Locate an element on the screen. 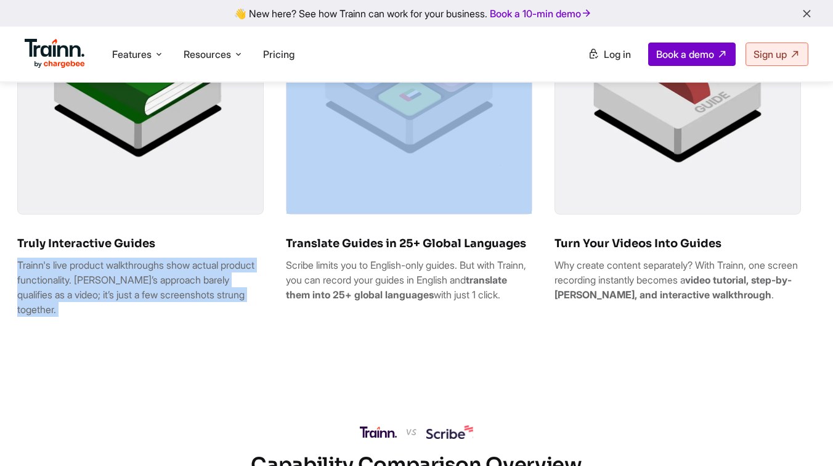  b: translate them into 25+ global languages is located at coordinates (396, 287).